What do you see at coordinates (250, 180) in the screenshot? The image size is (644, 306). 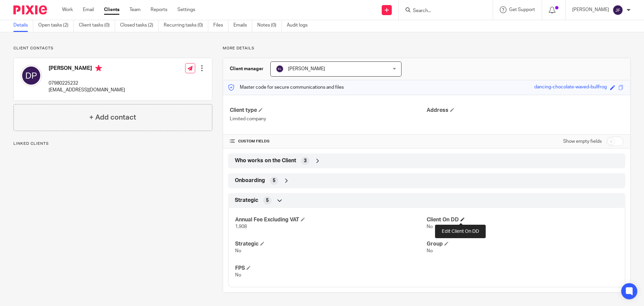 I see `span: Onboarding` at bounding box center [250, 180].